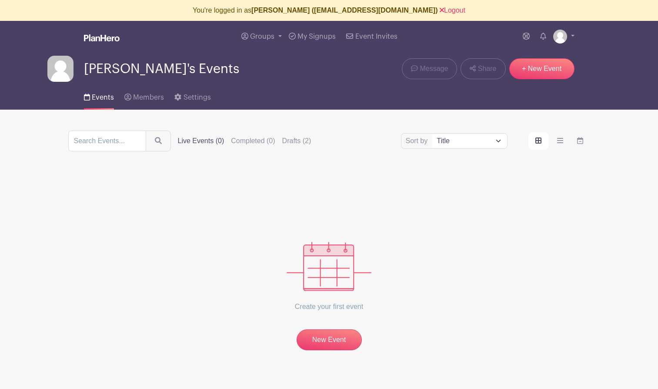 Image resolution: width=658 pixels, height=389 pixels. What do you see at coordinates (197, 97) in the screenshot?
I see `span: Settings` at bounding box center [197, 97].